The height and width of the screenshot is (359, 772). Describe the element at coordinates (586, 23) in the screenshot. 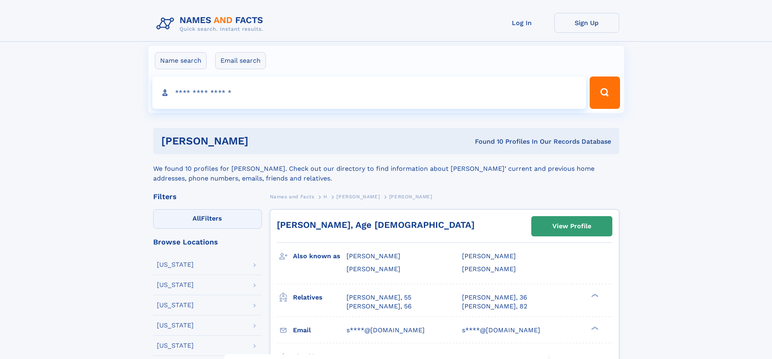

I see `a: Sign Up` at that location.